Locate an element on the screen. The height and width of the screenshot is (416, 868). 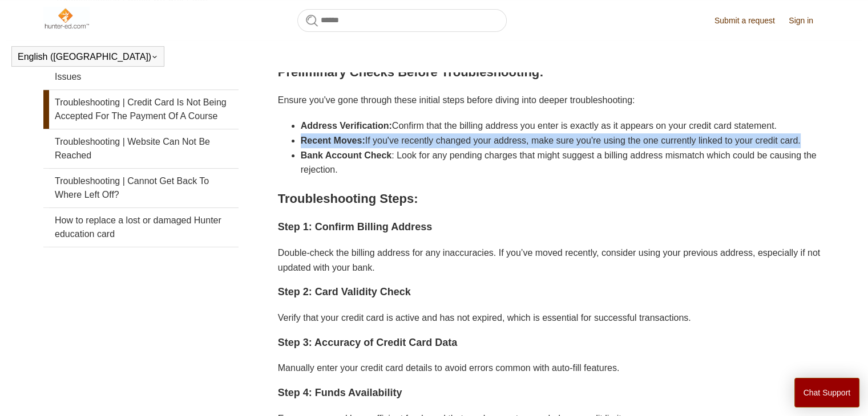
p: Verify that your credit card is active and has not expired, which is essential for successful tra... is located at coordinates (551, 318).